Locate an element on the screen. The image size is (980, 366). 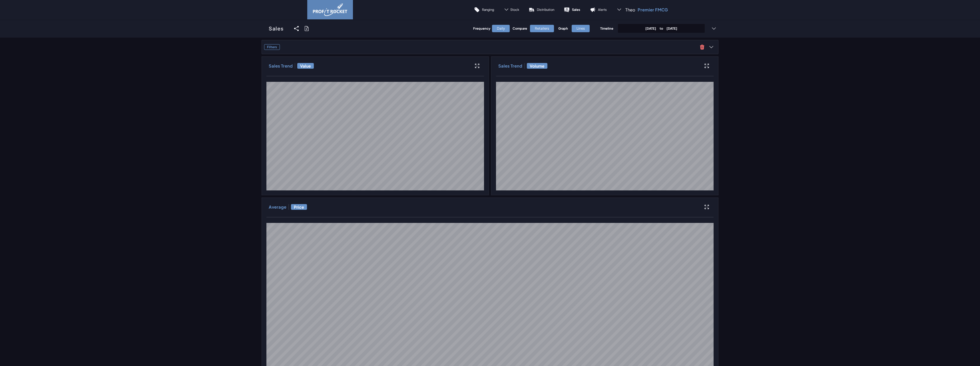
div: Lines is located at coordinates (581, 28).